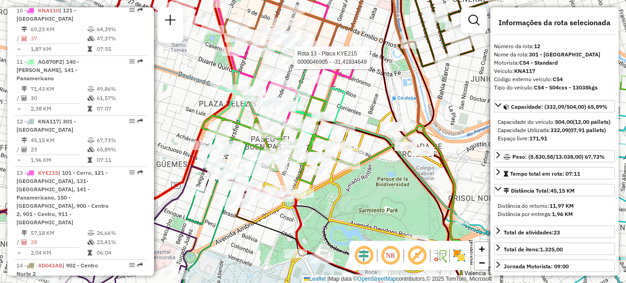  Describe the element at coordinates (558, 156) in the screenshot. I see `span: Peso: (8.830,58/13.038,00) 67,73%` at that location.